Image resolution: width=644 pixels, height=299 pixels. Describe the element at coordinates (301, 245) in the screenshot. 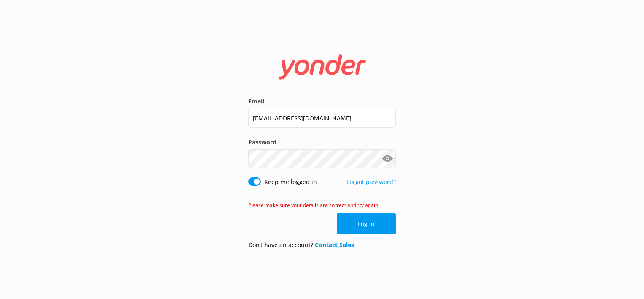

I see `p: Don’t have an account?` at that location.